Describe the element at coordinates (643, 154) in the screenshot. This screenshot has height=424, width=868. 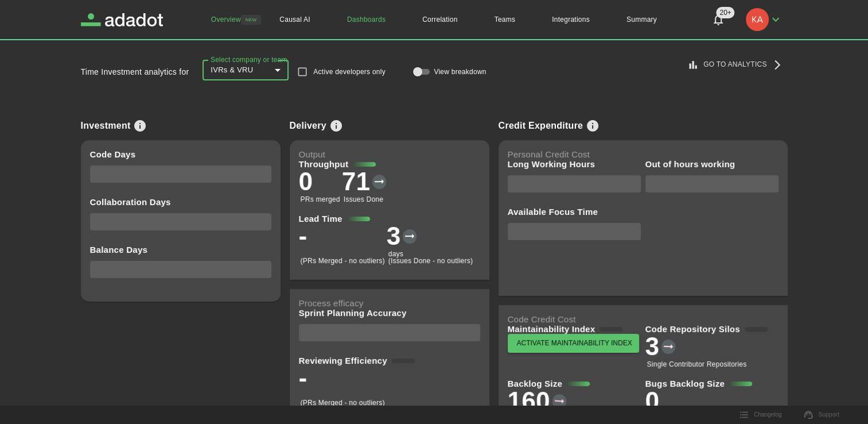
I see `p: Personal Credit Cost` at that location.